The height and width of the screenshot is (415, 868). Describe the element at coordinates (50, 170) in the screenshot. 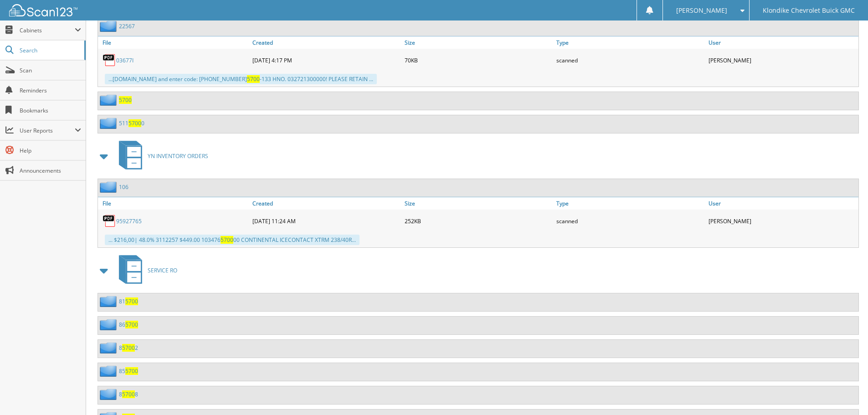

I see `span: Announcements` at that location.